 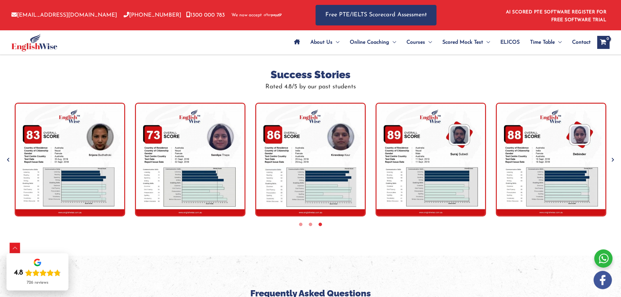 What do you see at coordinates (556, 16) in the screenshot?
I see `a: AI SCORED PTE SOFTWARE REGISTER FOR FREE SOFTWARE TRIAL` at bounding box center [556, 16].